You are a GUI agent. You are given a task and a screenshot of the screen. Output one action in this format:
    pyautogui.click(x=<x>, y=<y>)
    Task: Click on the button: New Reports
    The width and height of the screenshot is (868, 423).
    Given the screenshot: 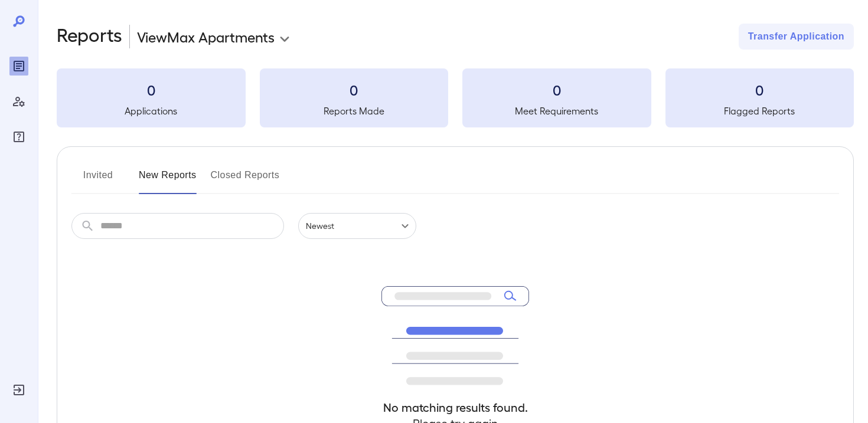 What is the action you would take?
    pyautogui.click(x=168, y=180)
    